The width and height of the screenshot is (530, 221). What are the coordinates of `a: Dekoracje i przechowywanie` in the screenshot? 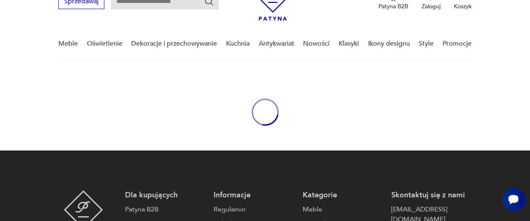 It's located at (174, 44).